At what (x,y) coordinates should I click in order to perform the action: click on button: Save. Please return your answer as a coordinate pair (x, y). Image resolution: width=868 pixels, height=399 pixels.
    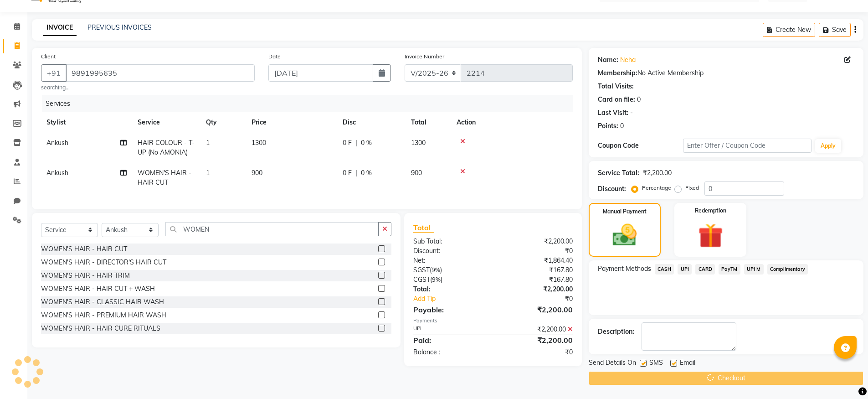
    Looking at the image, I should click on (835, 30).